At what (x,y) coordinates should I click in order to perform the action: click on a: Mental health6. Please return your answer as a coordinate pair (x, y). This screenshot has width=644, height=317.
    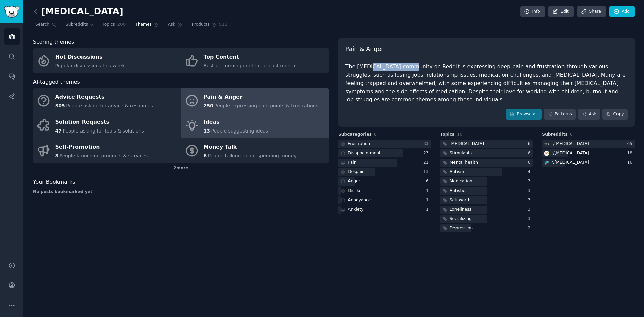
    Looking at the image, I should click on (487, 162).